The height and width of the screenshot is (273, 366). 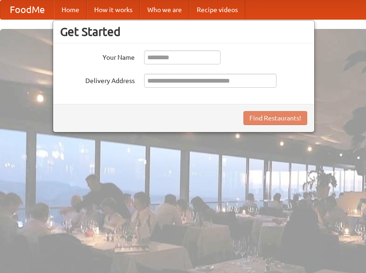 What do you see at coordinates (113, 10) in the screenshot?
I see `a: How it works` at bounding box center [113, 10].